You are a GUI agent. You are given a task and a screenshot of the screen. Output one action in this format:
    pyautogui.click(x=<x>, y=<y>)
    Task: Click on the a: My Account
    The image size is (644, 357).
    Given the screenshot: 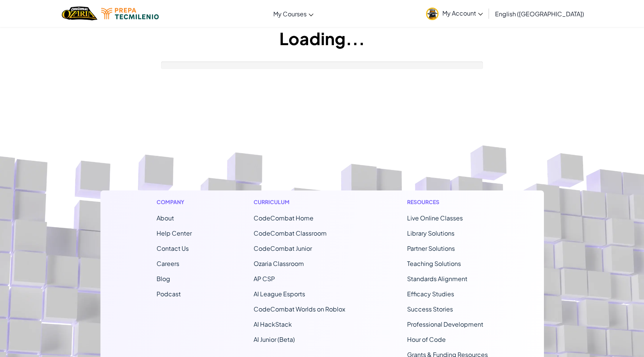 What is the action you would take?
    pyautogui.click(x=455, y=13)
    